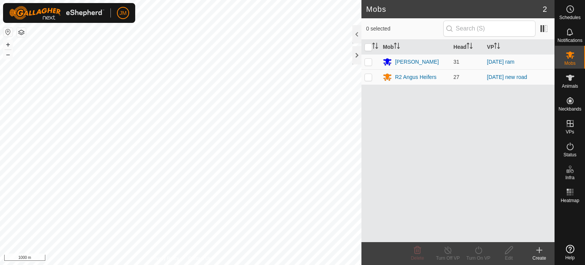  I want to click on button: Map Layers, so click(21, 32).